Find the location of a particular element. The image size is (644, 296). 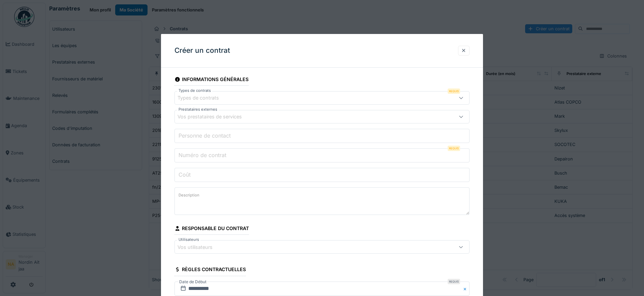

label: Description is located at coordinates (189, 195).